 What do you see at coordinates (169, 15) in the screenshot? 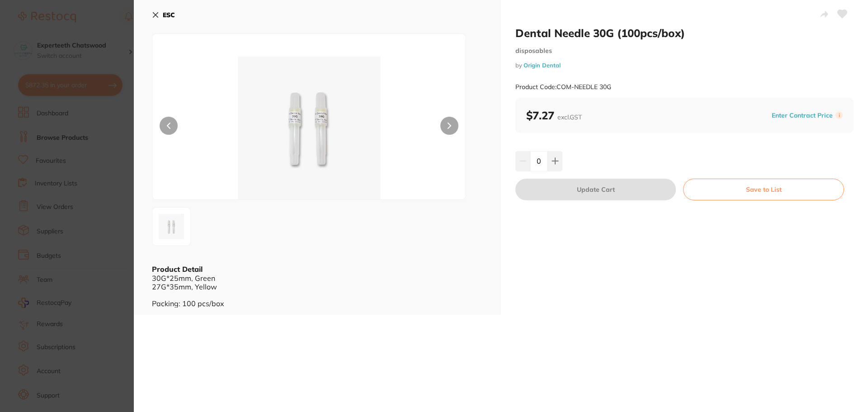
I see `b: ESC` at bounding box center [169, 15].